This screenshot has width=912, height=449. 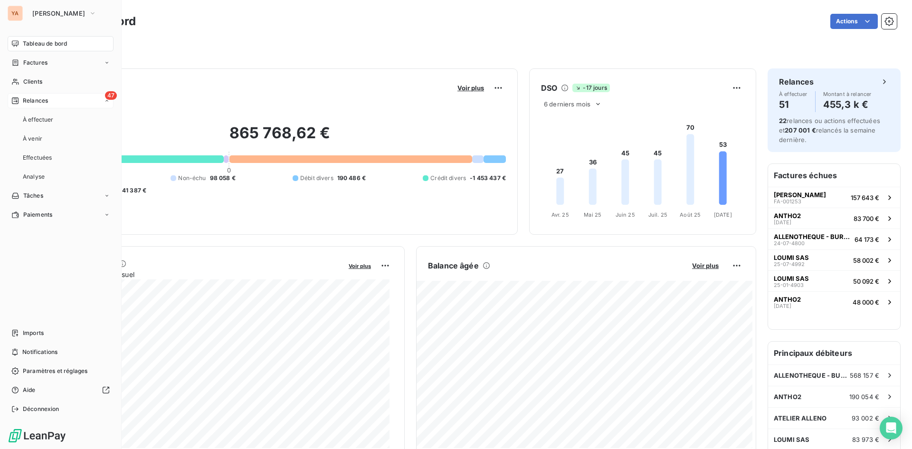 I want to click on span: Analyse, so click(x=34, y=177).